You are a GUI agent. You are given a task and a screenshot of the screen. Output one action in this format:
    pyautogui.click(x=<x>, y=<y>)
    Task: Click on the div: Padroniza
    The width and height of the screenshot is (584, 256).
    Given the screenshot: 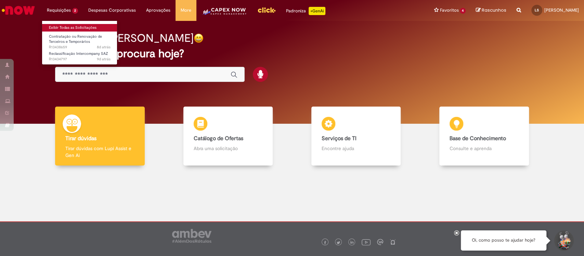 What is the action you would take?
    pyautogui.click(x=306, y=11)
    